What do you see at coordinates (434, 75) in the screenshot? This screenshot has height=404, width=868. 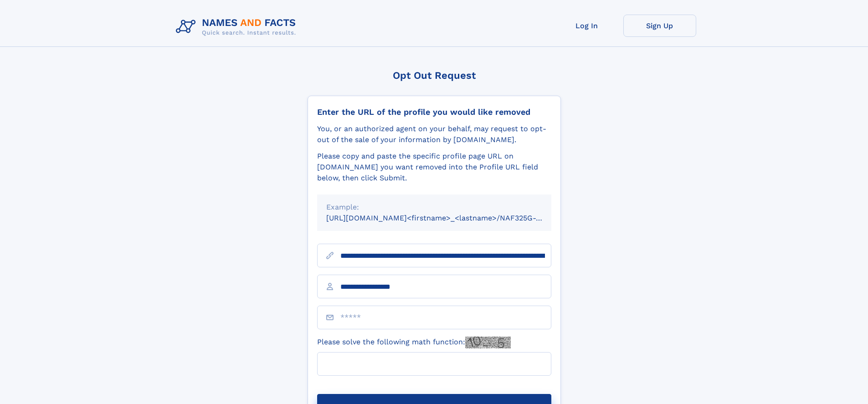 I see `div: Opt Out Request` at bounding box center [434, 75].